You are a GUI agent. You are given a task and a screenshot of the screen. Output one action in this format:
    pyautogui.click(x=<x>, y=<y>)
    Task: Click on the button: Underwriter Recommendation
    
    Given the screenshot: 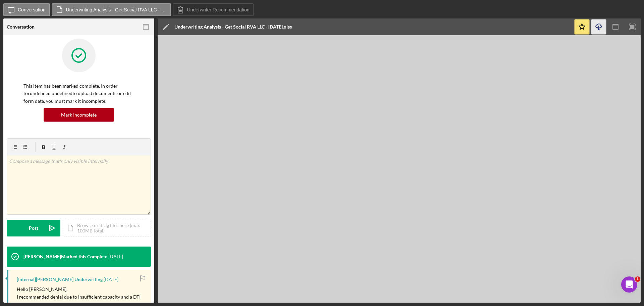 What is the action you would take?
    pyautogui.click(x=213, y=10)
    